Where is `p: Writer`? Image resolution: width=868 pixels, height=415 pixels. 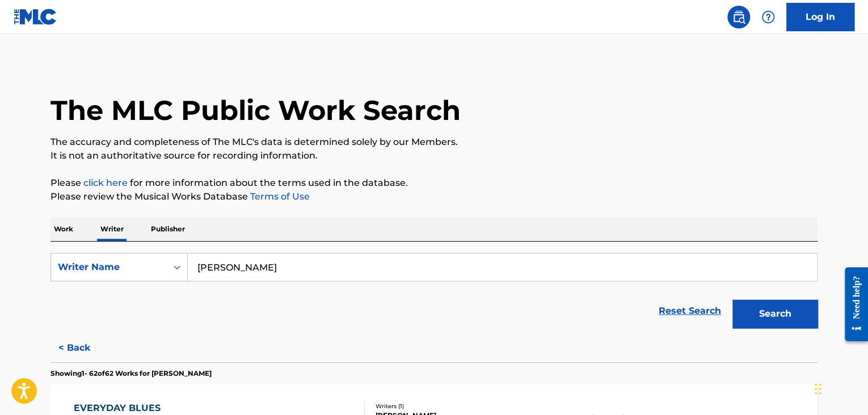 p: Writer is located at coordinates (112, 229).